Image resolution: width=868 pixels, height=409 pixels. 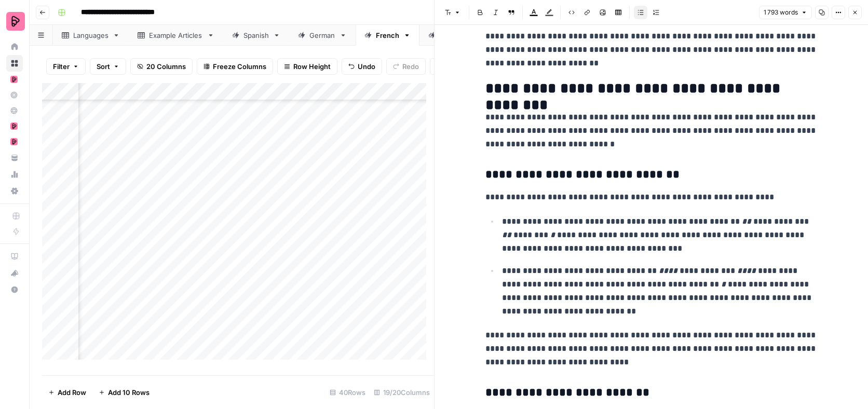 I want to click on a: Arabic, so click(x=450, y=35).